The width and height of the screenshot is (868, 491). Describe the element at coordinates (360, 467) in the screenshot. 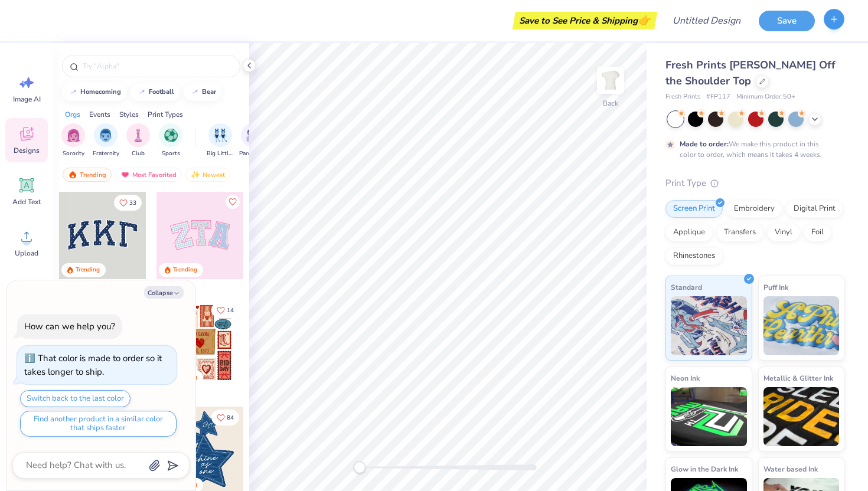

I see `div: Accessibility label` at that location.